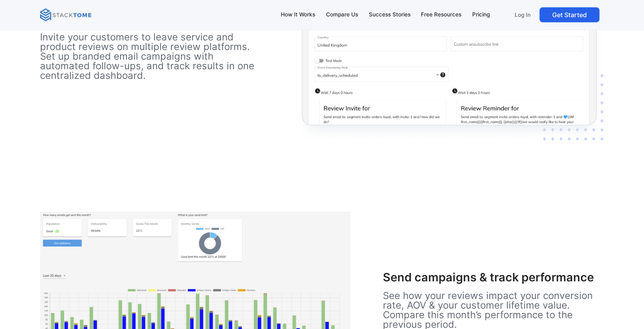 The width and height of the screenshot is (644, 329). Describe the element at coordinates (523, 15) in the screenshot. I see `a: Log In` at that location.